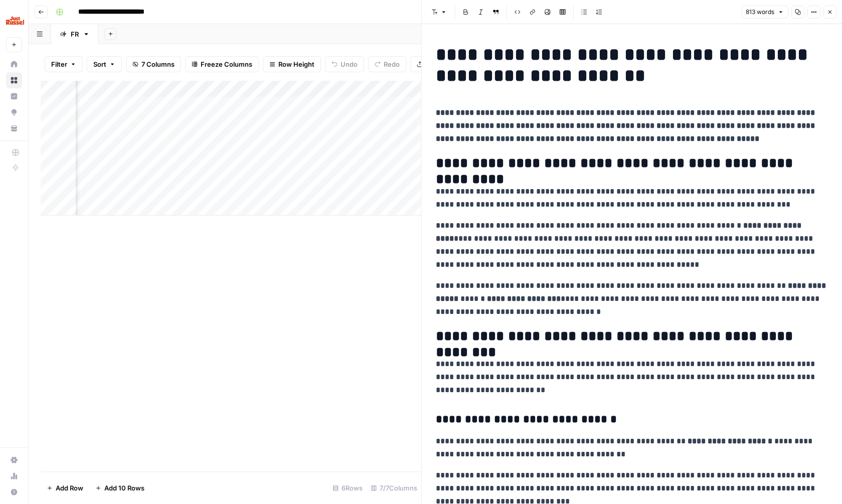 The width and height of the screenshot is (842, 504). I want to click on button: Help + Support, so click(14, 492).